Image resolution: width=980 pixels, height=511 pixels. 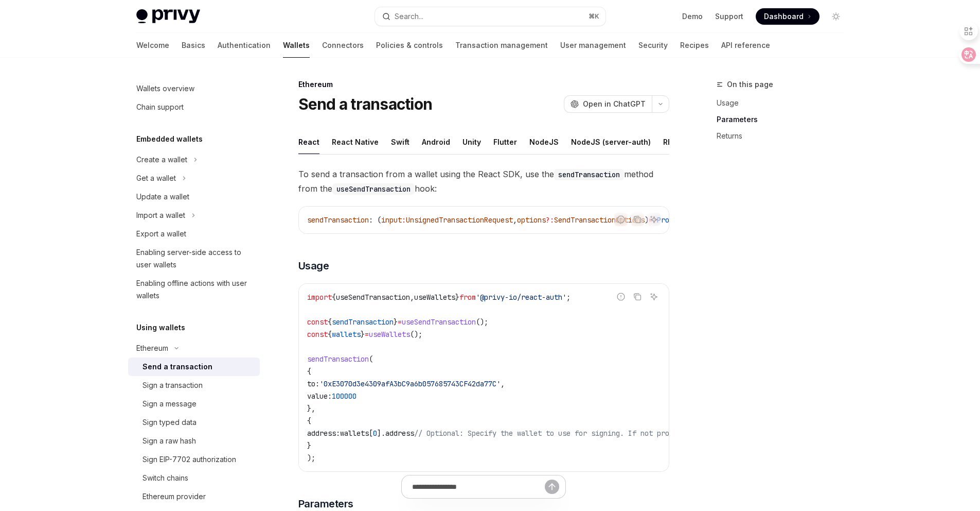 I want to click on a: Security, so click(x=653, y=45).